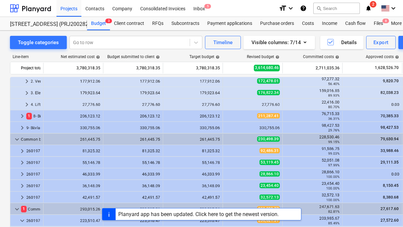 This screenshot has height=227, width=403. Describe the element at coordinates (312, 128) in the screenshot. I see `div: 98,427.53` at that location.